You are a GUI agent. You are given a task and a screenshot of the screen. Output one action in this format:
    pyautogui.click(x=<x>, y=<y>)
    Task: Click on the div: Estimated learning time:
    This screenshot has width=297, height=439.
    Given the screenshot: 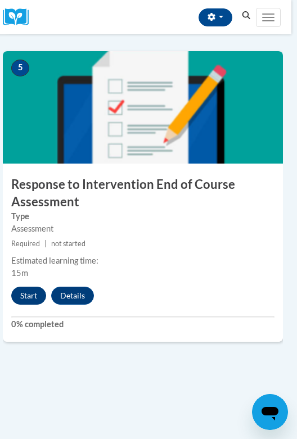 What is the action you would take?
    pyautogui.click(x=143, y=261)
    